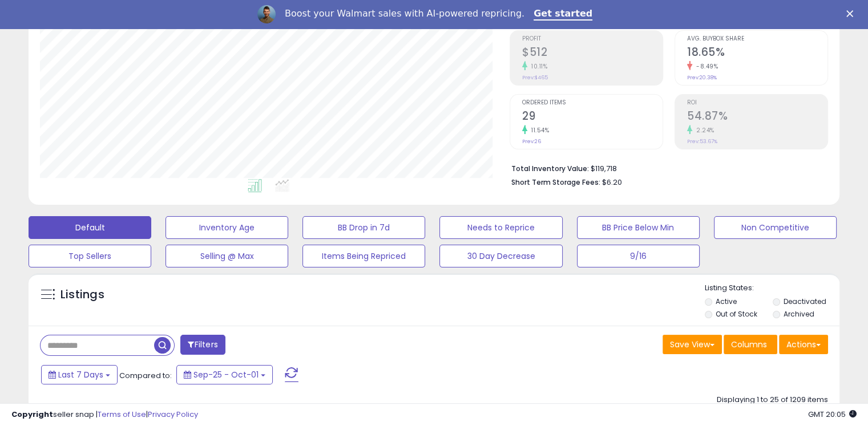 This screenshot has width=868, height=426. What do you see at coordinates (748, 345) in the screenshot?
I see `span: Columns` at bounding box center [748, 345].